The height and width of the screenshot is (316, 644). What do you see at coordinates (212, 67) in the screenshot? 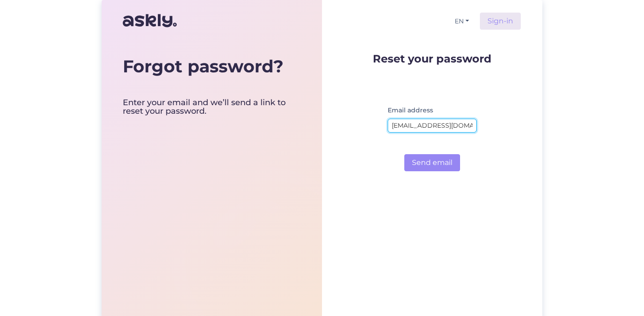
I see `div: Forgot password?` at bounding box center [212, 67].